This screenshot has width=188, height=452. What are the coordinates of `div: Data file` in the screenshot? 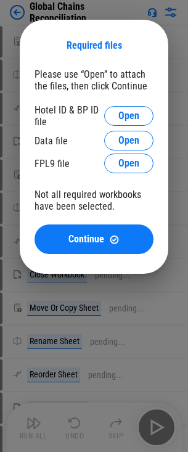 It's located at (51, 141).